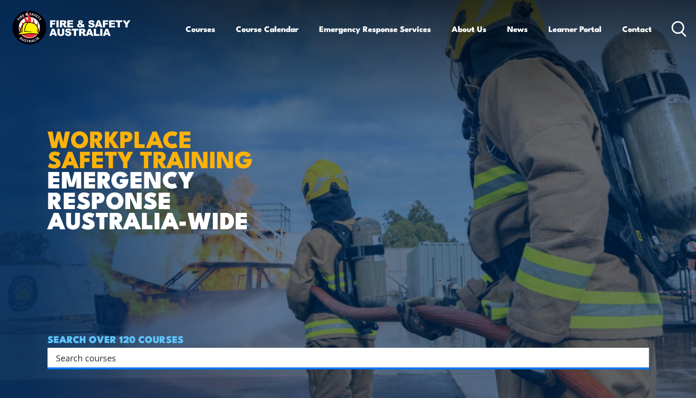  Describe the element at coordinates (517, 29) in the screenshot. I see `a: News` at that location.